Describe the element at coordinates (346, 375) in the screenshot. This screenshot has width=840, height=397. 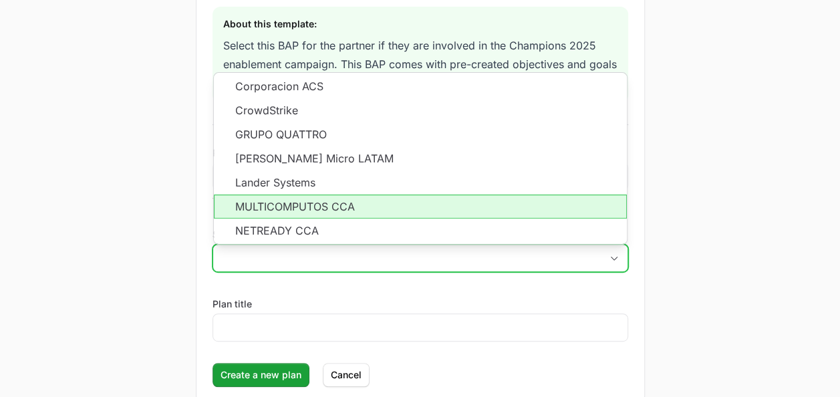
I see `span: Cancel` at that location.